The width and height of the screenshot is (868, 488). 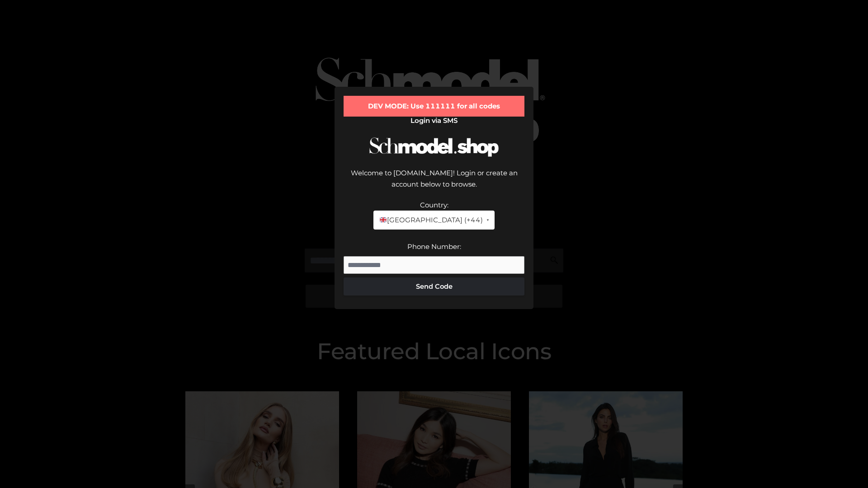 What do you see at coordinates (434, 287) in the screenshot?
I see `button: Send Code` at bounding box center [434, 287].